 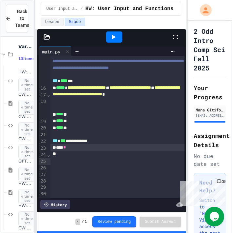 I want to click on div: 15, so click(x=43, y=69).